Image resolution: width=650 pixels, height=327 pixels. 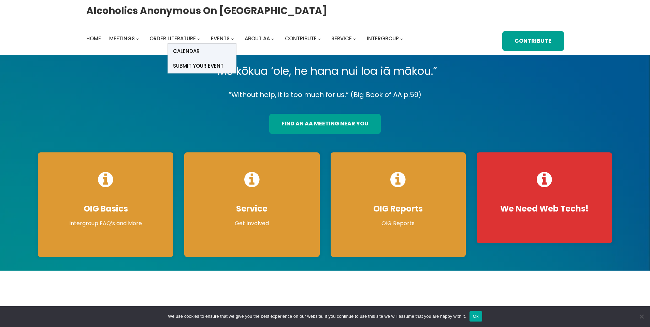 What do you see at coordinates (383, 38) in the screenshot?
I see `span: Intergroup` at bounding box center [383, 38].